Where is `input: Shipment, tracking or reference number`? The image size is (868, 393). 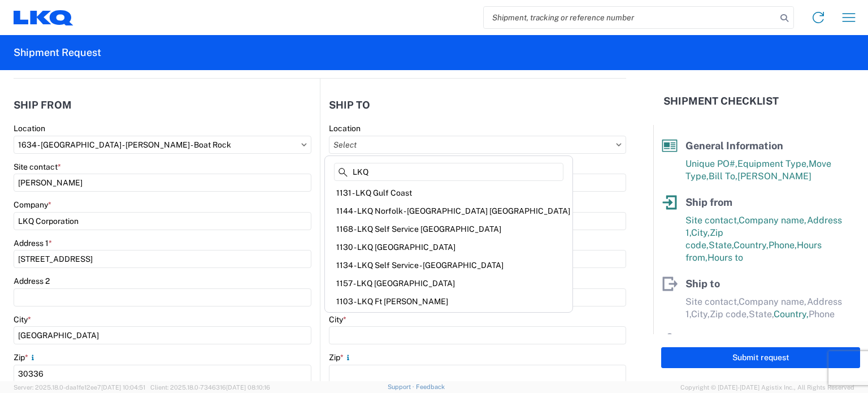 input: Shipment, tracking or reference number is located at coordinates (630, 17).